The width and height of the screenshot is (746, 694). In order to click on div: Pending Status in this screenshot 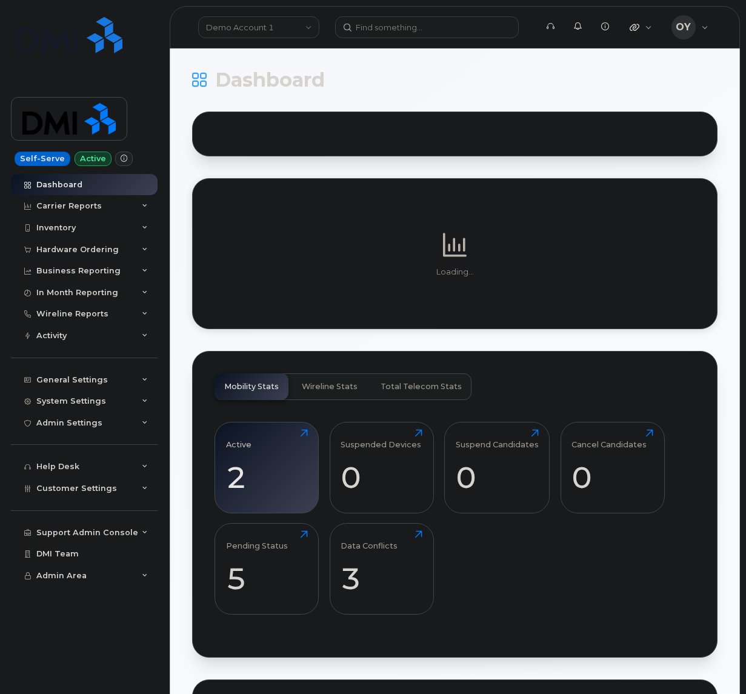, I will do `click(257, 540)`.